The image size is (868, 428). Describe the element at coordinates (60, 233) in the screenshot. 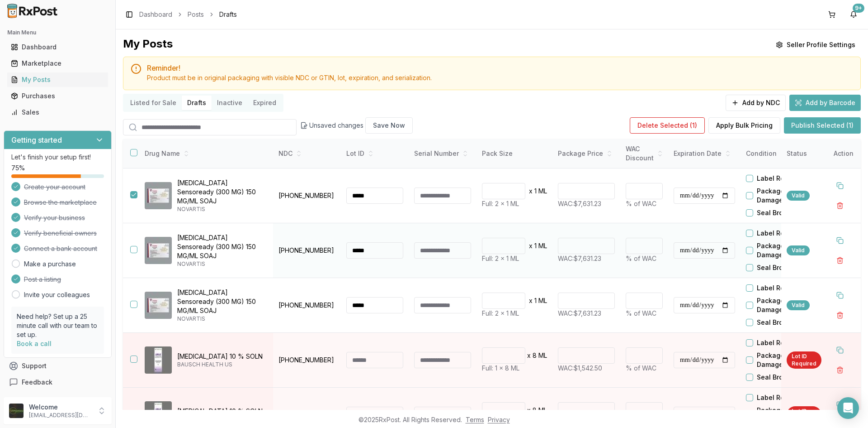

I see `span: Verify beneficial owners` at that location.